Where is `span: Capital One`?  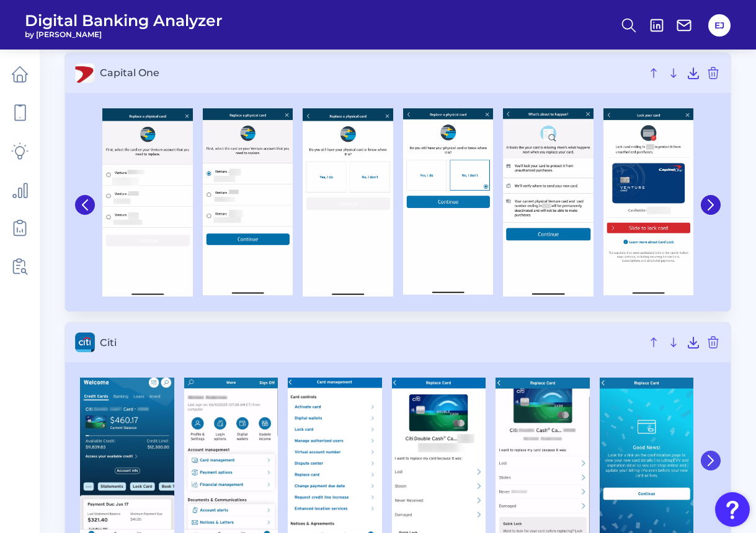 span: Capital One is located at coordinates (370, 73).